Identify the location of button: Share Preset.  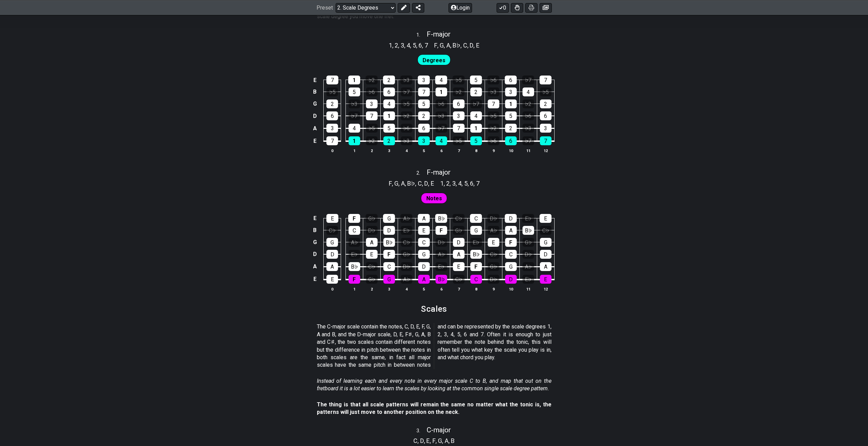
(419, 7).